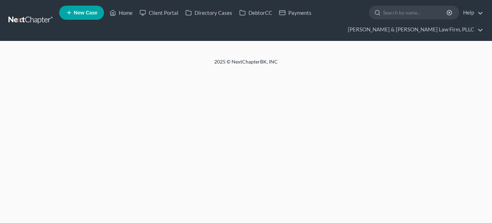 This screenshot has height=223, width=492. What do you see at coordinates (255, 13) in the screenshot?
I see `a: DebtorCC` at bounding box center [255, 13].